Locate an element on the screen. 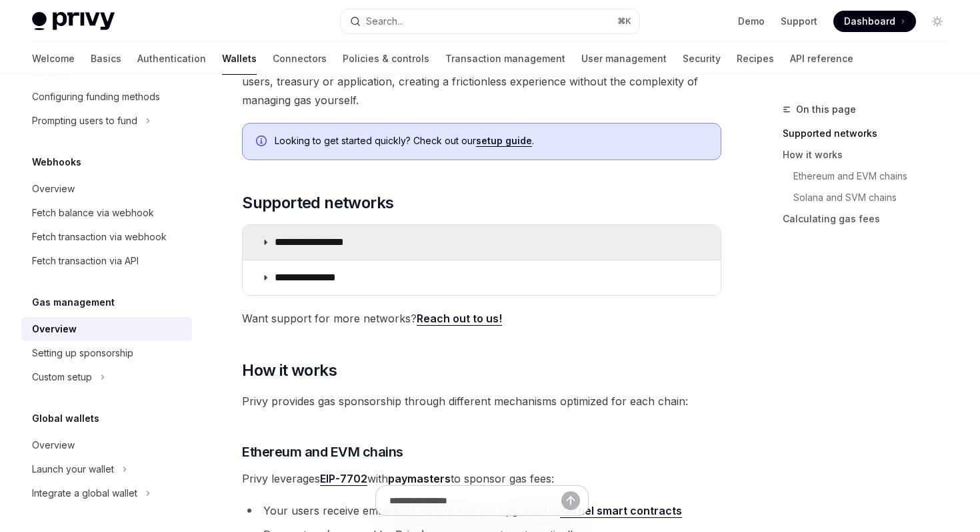 The image size is (980, 532). a: Supported networks is located at coordinates (870, 134).